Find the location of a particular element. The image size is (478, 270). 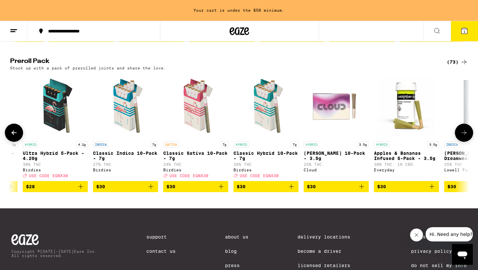

button: 1 is located at coordinates (464, 31).